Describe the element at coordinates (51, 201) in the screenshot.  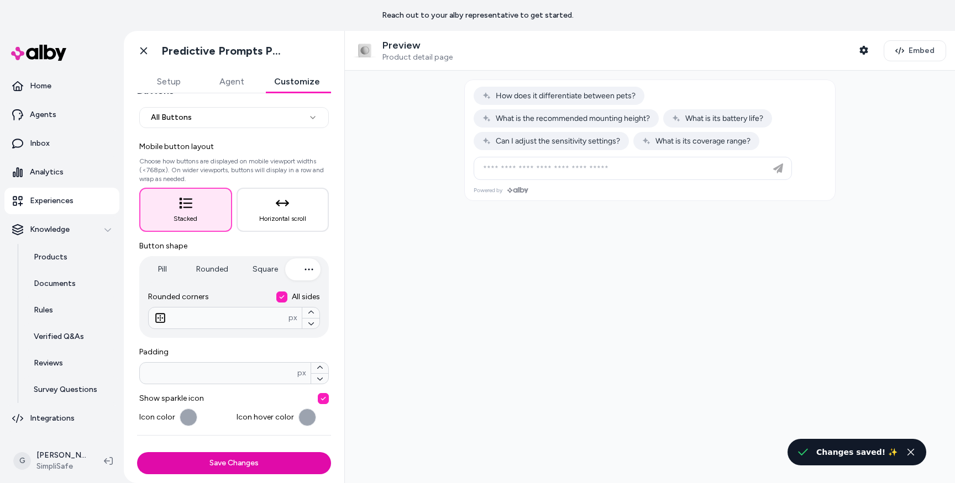
I see `p: Experiences` at that location.